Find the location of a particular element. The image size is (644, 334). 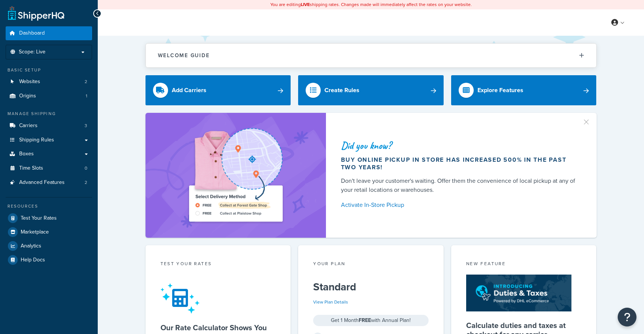

div: Buy online pickup in store has increased 500% in the past two years! is located at coordinates (460, 163).